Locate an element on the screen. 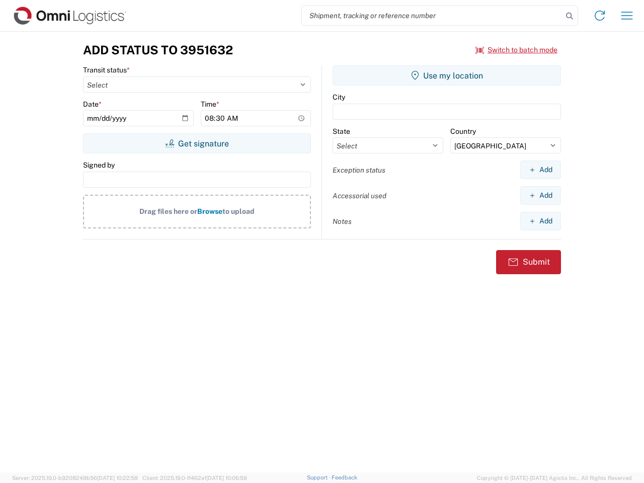 This screenshot has width=644, height=483. input: Shipment, tracking or reference number is located at coordinates (432, 16).